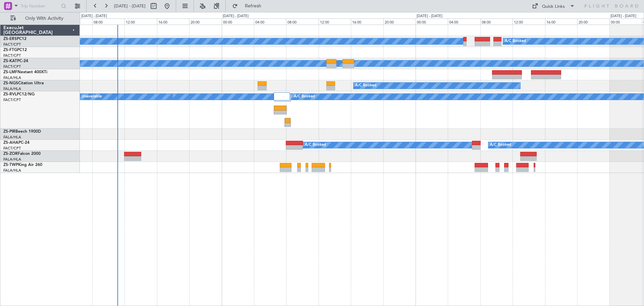  What do you see at coordinates (553, 6) in the screenshot?
I see `button: Quick Links` at bounding box center [553, 6].